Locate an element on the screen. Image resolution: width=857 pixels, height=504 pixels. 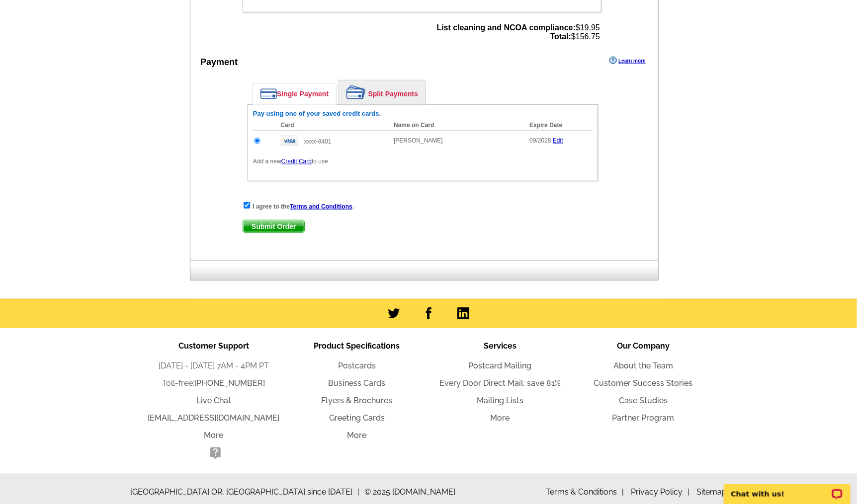
a: Postcards is located at coordinates (357, 365).